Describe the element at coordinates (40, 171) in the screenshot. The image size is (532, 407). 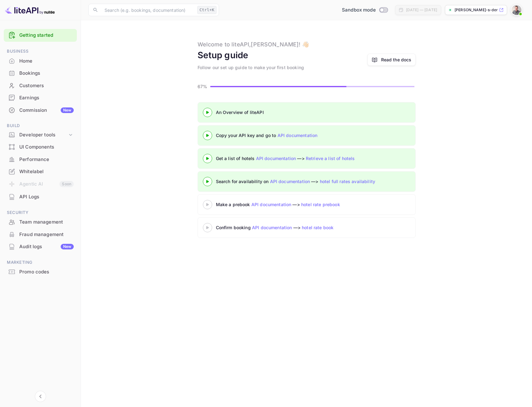
I see `a: Whitelabel` at that location.